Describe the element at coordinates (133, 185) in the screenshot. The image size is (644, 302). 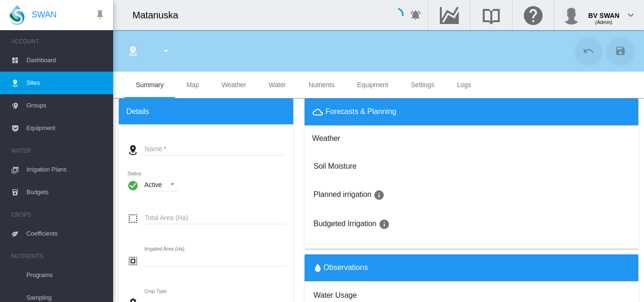
I see `i: Active` at that location.